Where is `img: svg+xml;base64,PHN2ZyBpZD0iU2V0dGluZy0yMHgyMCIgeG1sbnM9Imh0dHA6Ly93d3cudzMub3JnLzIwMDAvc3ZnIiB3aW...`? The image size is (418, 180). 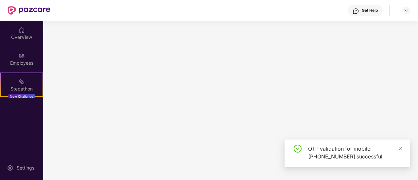
img: svg+xml;base64,PHN2ZyBpZD0iU2V0dGluZy0yMHgyMCIgeG1sbnM9Imh0dHA6Ly93d3cudzMub3JnLzIwMDAvc3ZnIiB3aW... is located at coordinates (10, 168).